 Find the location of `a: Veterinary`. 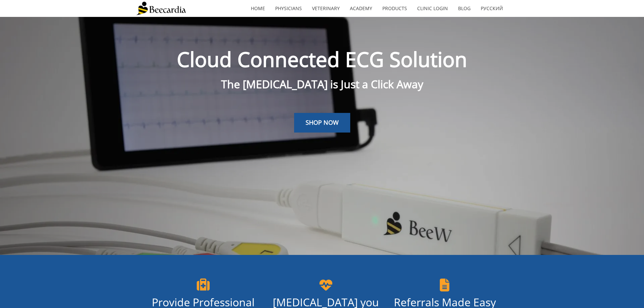

a: Veterinary is located at coordinates (326, 8).